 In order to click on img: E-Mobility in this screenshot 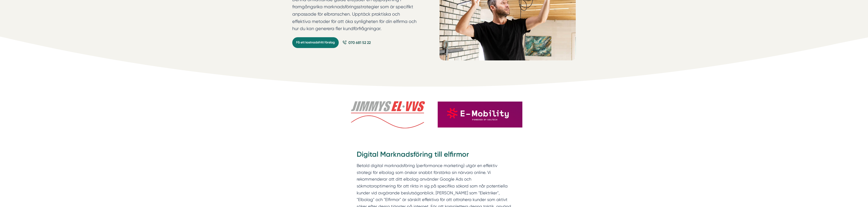, I will do `click(480, 115)`.